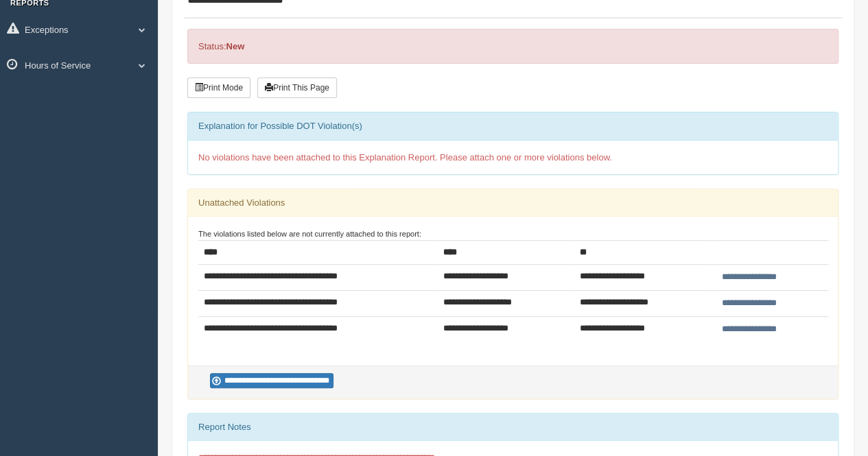 This screenshot has height=456, width=868. Describe the element at coordinates (512, 427) in the screenshot. I see `div: Report Notes` at that location.